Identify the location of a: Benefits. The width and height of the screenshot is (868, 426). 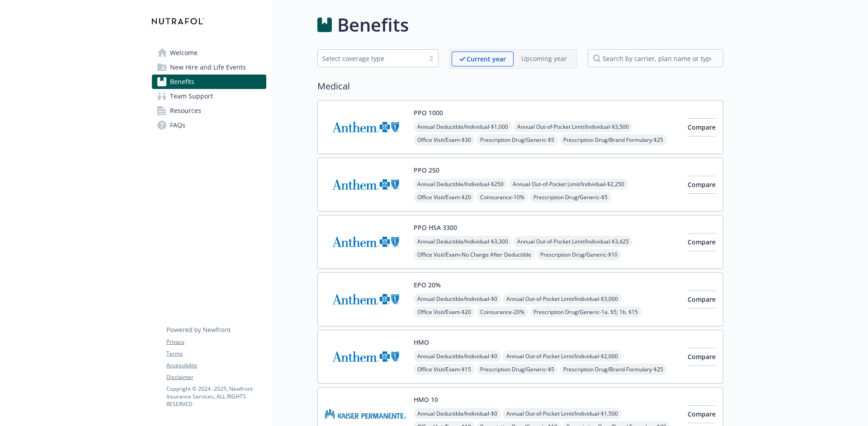
(209, 82).